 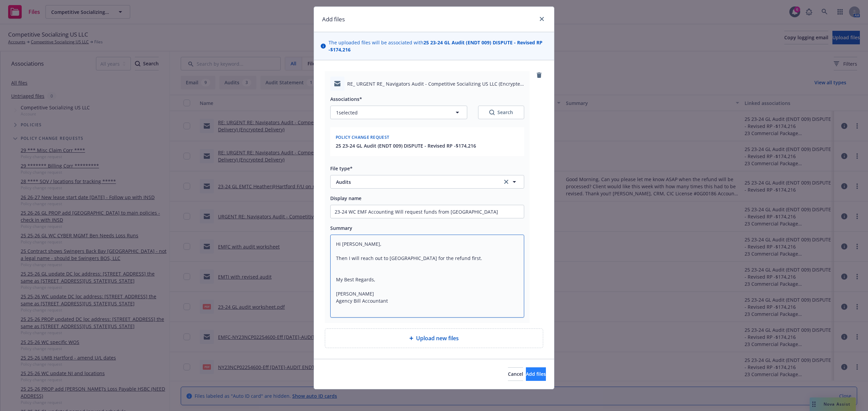 I want to click on input: Add display name here..., so click(x=427, y=212).